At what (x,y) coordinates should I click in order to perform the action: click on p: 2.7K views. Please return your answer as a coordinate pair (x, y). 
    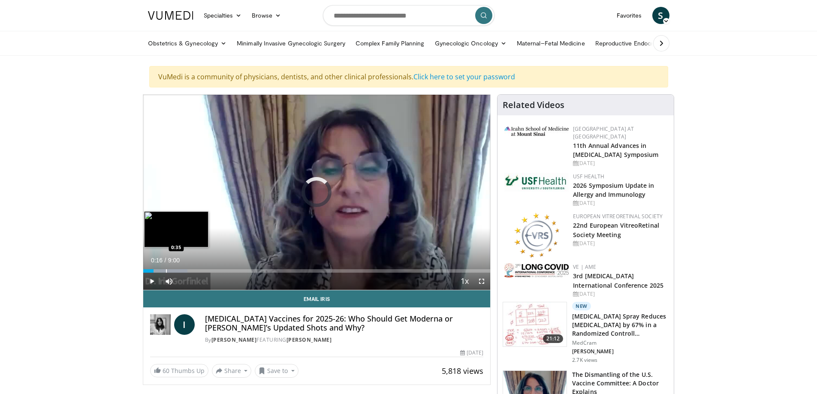
    Looking at the image, I should click on (584, 360).